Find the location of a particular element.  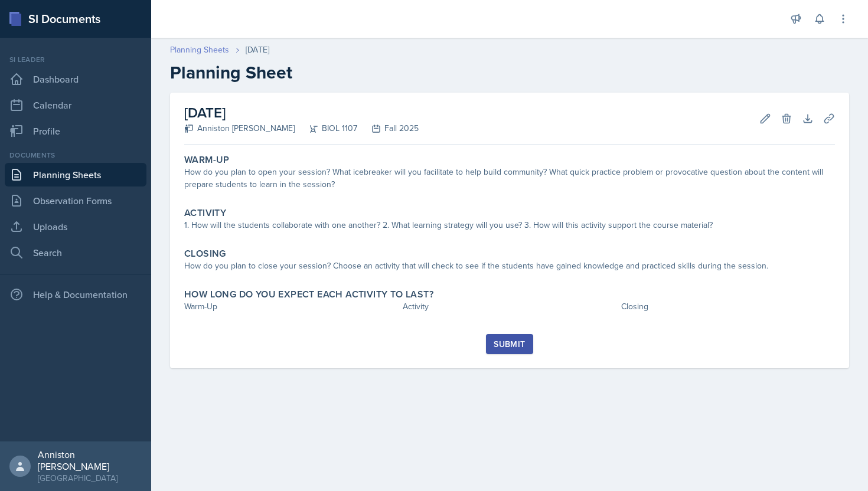

div: How do you plan to close your session? Choose an activity that will check to see if the students ... is located at coordinates (509, 266).